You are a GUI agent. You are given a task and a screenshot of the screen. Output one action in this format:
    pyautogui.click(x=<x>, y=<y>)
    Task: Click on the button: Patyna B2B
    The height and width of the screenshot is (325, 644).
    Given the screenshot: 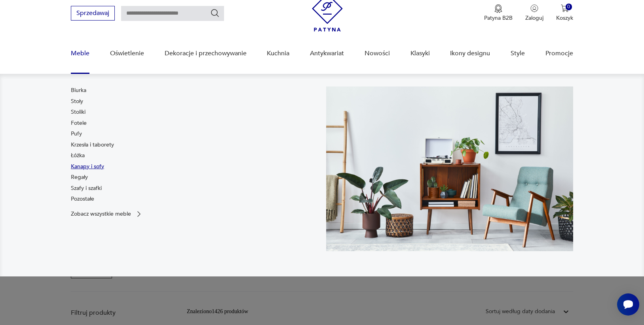 What is the action you would take?
    pyautogui.click(x=498, y=13)
    